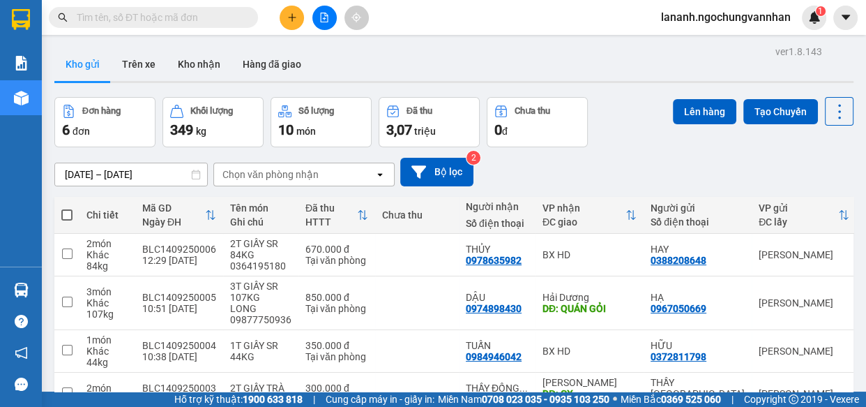  What do you see at coordinates (815, 17) in the screenshot?
I see `img: icon-new-feature` at bounding box center [815, 17].